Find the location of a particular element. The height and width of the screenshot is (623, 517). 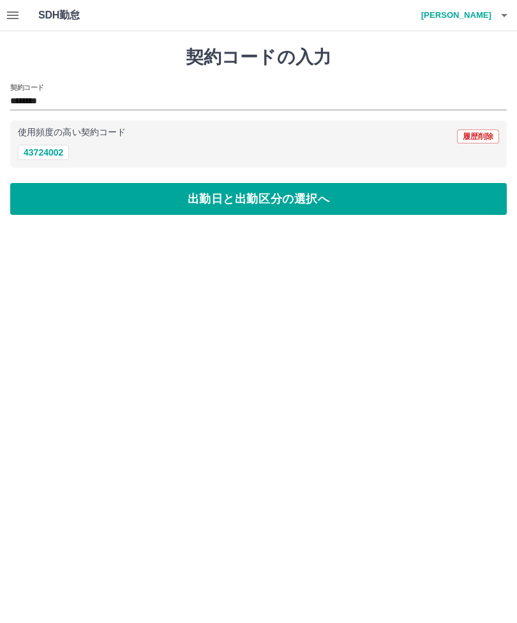

button: 出勤日と出勤区分の選択へ is located at coordinates (258, 199).